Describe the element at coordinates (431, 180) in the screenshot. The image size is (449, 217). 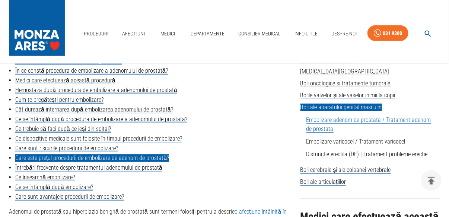
I see `button: delete` at that location.